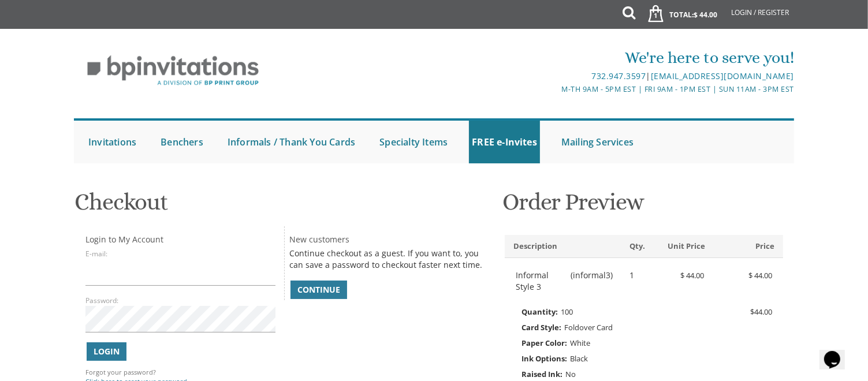 The height and width of the screenshot is (381, 868). What do you see at coordinates (96, 254) in the screenshot?
I see `label: E-mail:` at bounding box center [96, 254].